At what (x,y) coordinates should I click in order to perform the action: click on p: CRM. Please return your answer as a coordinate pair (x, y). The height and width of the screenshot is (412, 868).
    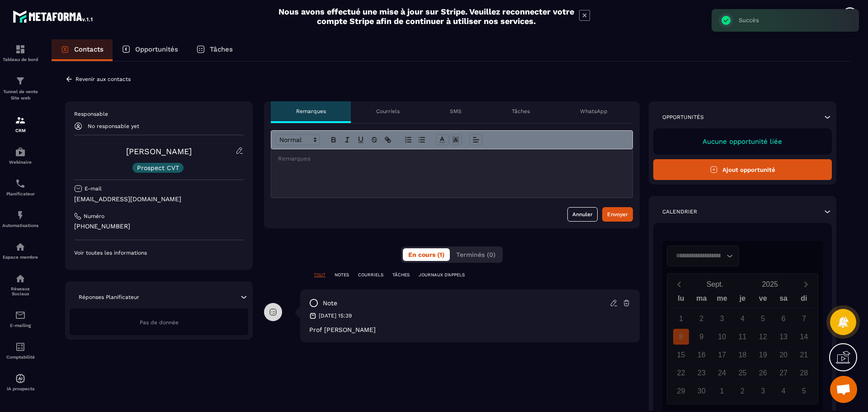
    Looking at the image, I should click on (20, 130).